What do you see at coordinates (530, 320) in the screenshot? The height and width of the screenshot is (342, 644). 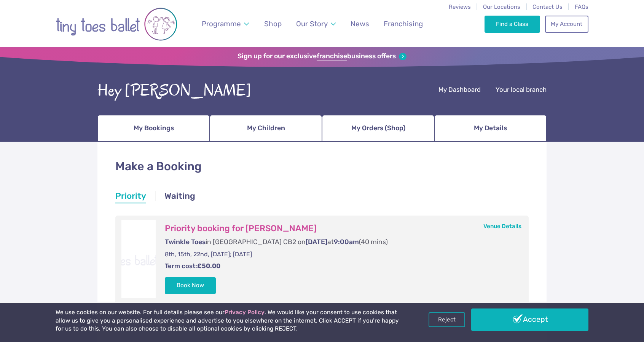 I see `a: Accept` at bounding box center [530, 320].